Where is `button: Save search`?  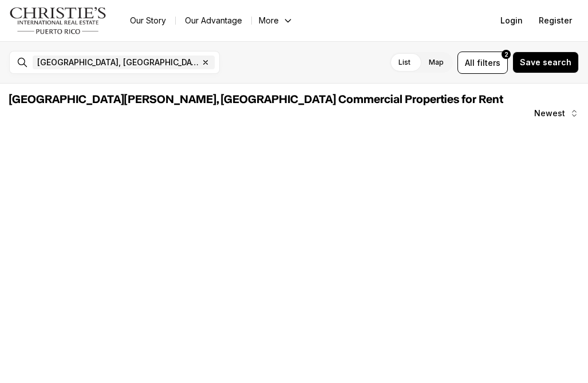
button: Save search is located at coordinates (546, 62).